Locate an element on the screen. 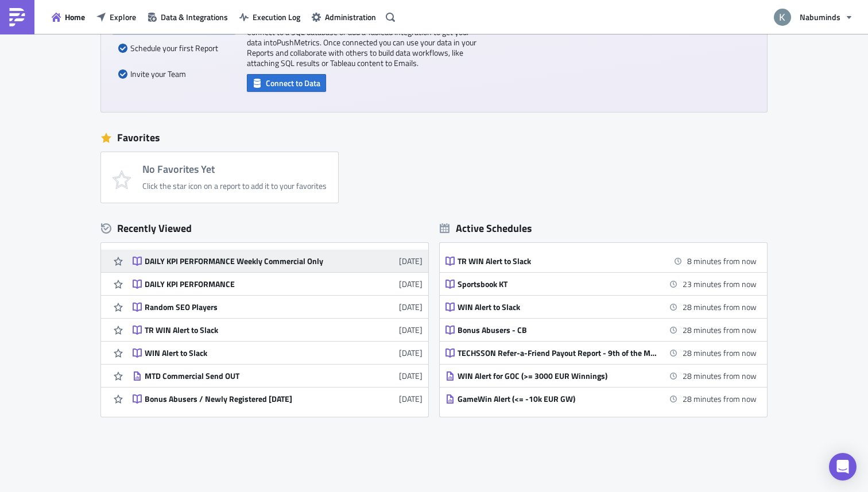 The width and height of the screenshot is (868, 492). a: Execution Log is located at coordinates (270, 17).